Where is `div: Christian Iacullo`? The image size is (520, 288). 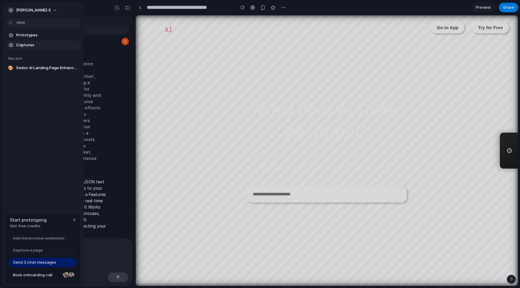 div: Christian Iacullo is located at coordinates (71, 275).